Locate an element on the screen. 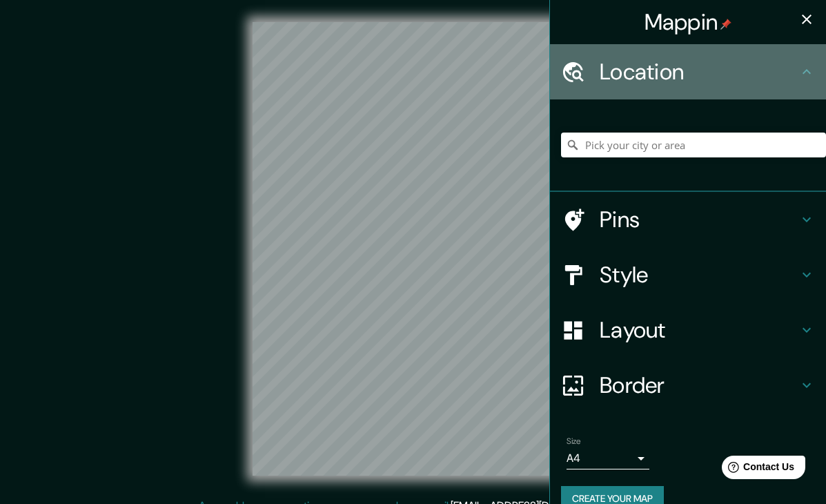 The image size is (826, 504). canvas: Map is located at coordinates (412, 248).